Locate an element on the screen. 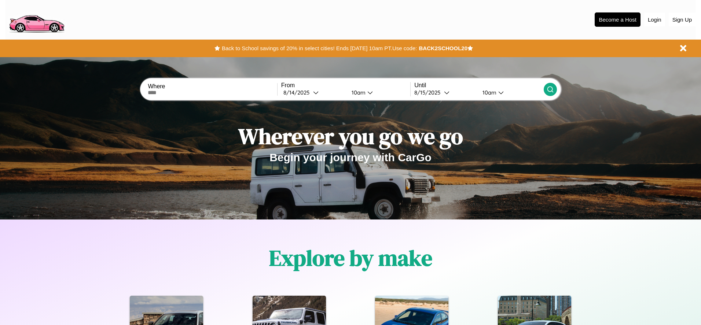 The height and width of the screenshot is (325, 701). button: Login is located at coordinates (654, 19).